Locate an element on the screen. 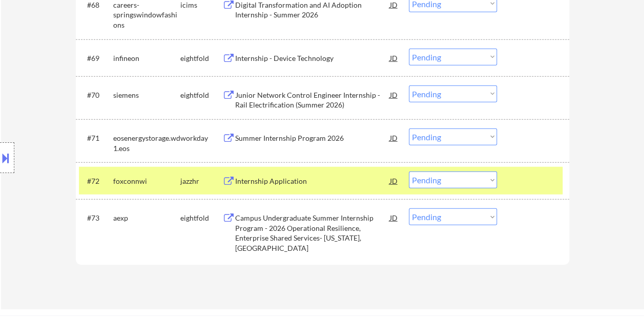  div: infineon is located at coordinates (146, 59).